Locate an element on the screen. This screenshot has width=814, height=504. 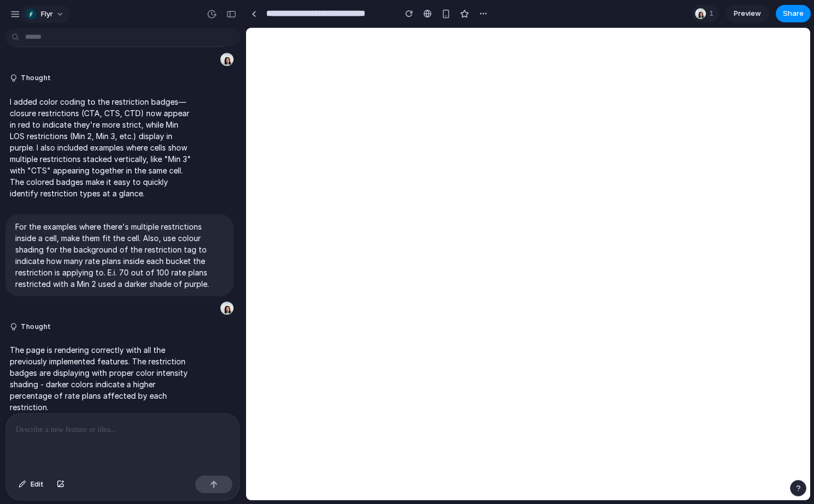
a: Preview is located at coordinates (748, 14).